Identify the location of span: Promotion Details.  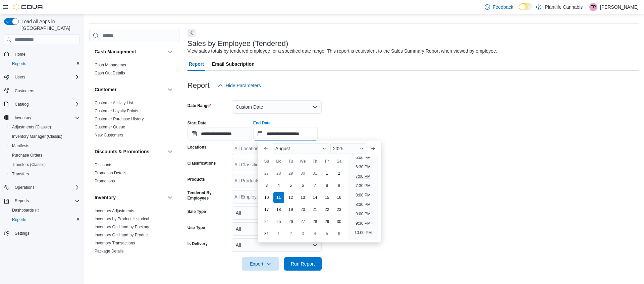
(110, 173).